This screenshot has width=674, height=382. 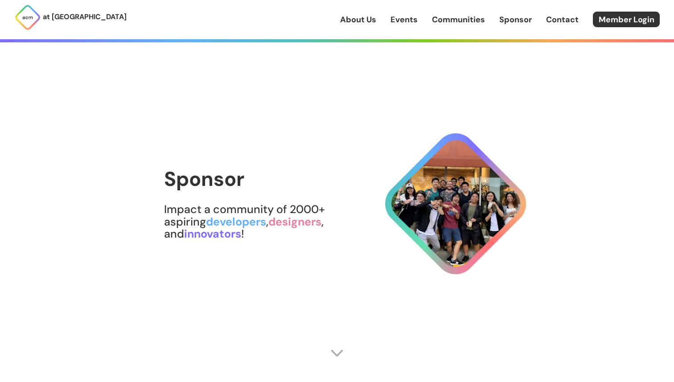 What do you see at coordinates (28, 17) in the screenshot?
I see `img: ACM Logo` at bounding box center [28, 17].